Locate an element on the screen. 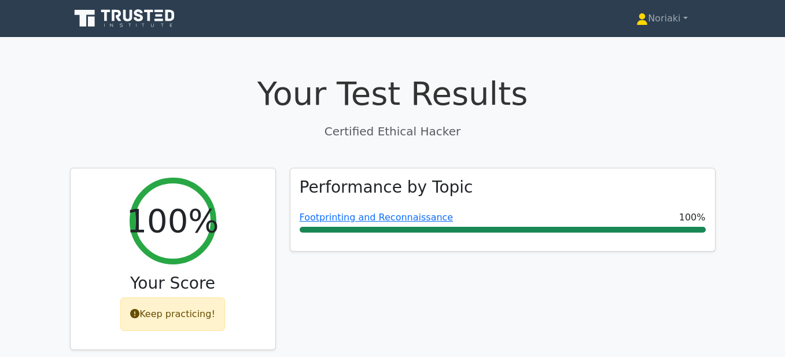 The height and width of the screenshot is (357, 785). h3: Performance by Topic is located at coordinates (386, 187).